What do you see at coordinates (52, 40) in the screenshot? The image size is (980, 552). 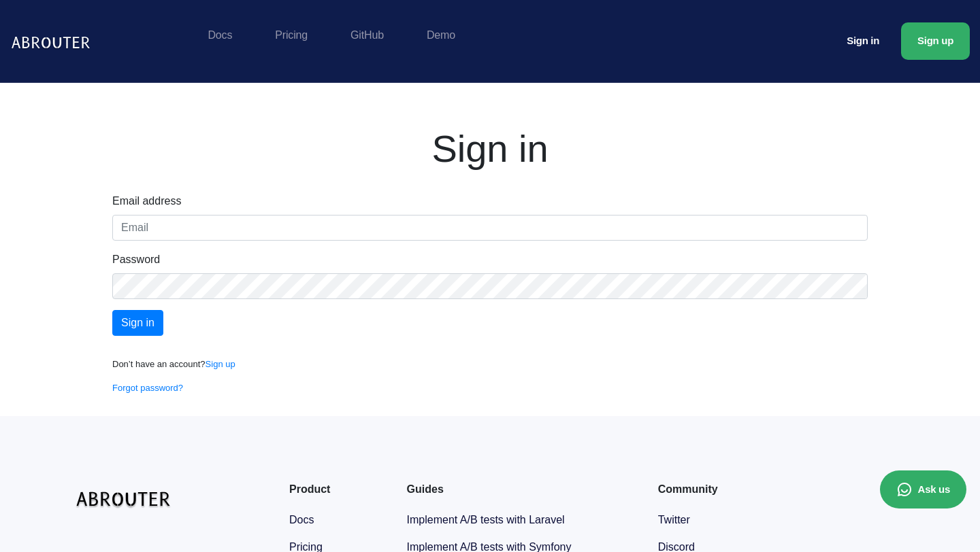 I see `a: Logo` at bounding box center [52, 40].